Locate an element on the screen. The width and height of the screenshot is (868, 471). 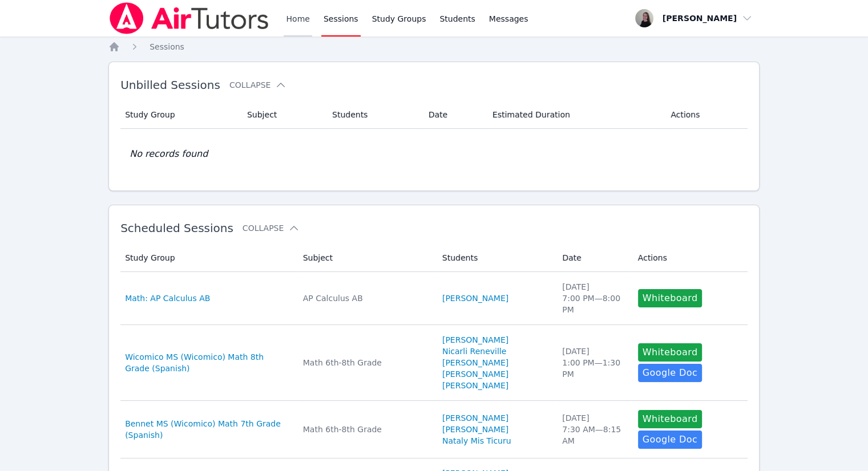
span: Bennet MS (Wicomico) Math 7th Grade (Spanish) is located at coordinates (207, 429).